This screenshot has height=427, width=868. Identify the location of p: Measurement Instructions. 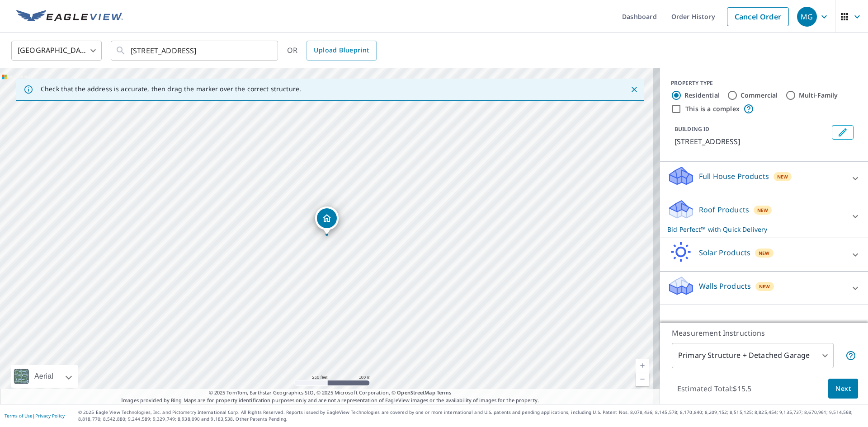
(764, 333).